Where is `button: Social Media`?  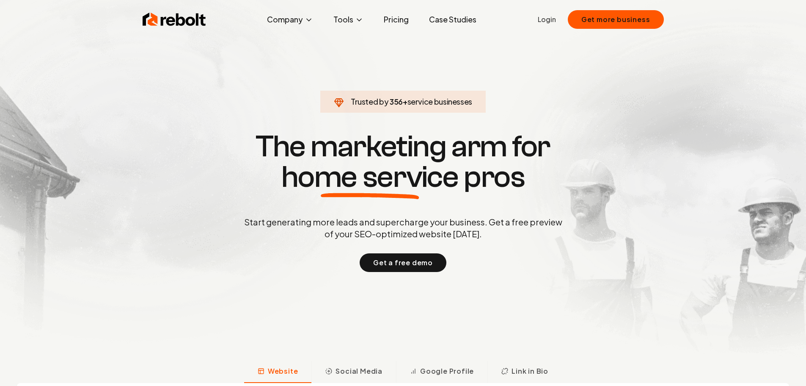 button: Social Media is located at coordinates (354, 372).